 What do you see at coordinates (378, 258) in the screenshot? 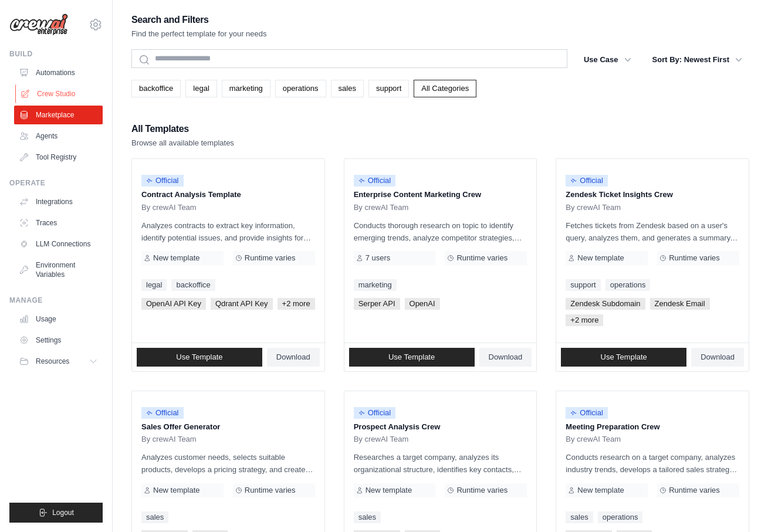
I see `span: 7 users` at bounding box center [378, 258].